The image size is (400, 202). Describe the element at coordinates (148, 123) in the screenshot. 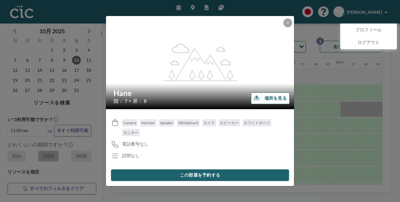

I see `span: Monitor` at that location.